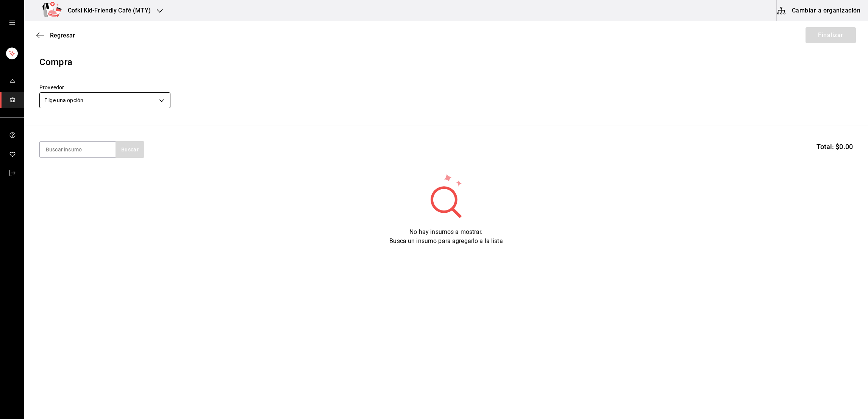 The width and height of the screenshot is (868, 419). What do you see at coordinates (446, 236) in the screenshot?
I see `span: No hay insumos a mostrar. Busca un insumo para agregarlo a la lista` at bounding box center [446, 236].